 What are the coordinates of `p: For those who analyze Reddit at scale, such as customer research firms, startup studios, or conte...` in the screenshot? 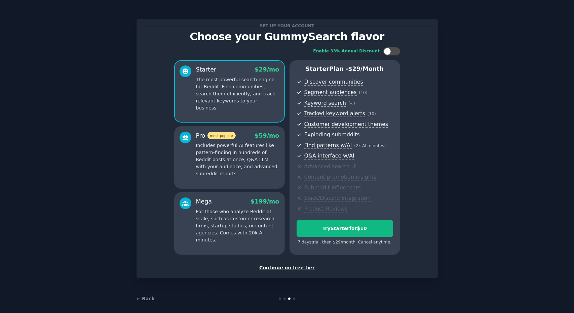 It's located at (238, 226).